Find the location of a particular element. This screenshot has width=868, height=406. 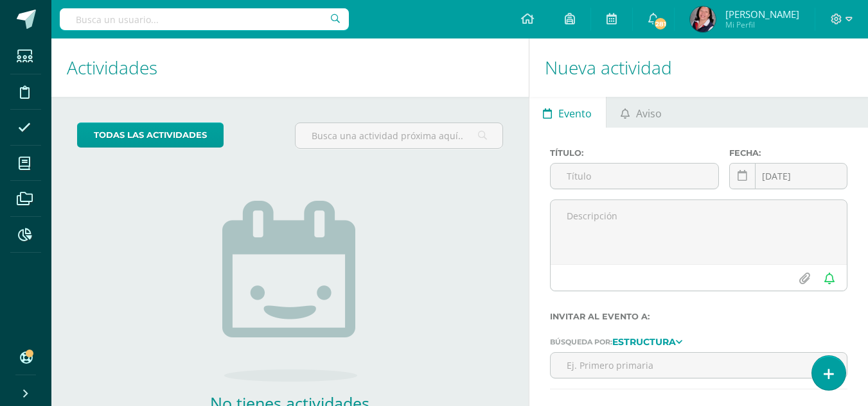

span: Mi Perfil is located at coordinates (762, 24).